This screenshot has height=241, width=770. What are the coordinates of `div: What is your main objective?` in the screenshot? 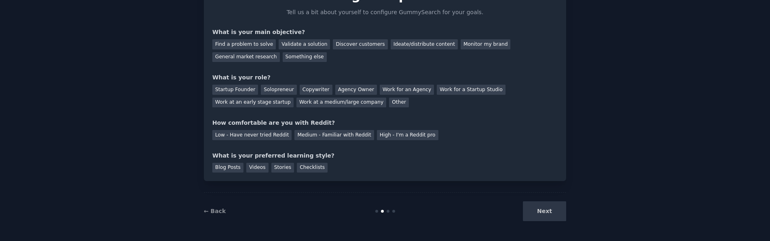 It's located at (385, 32).